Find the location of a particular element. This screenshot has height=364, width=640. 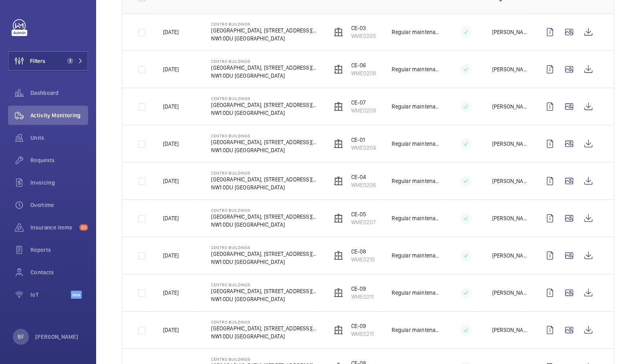

p: CE-03 is located at coordinates (364, 28).